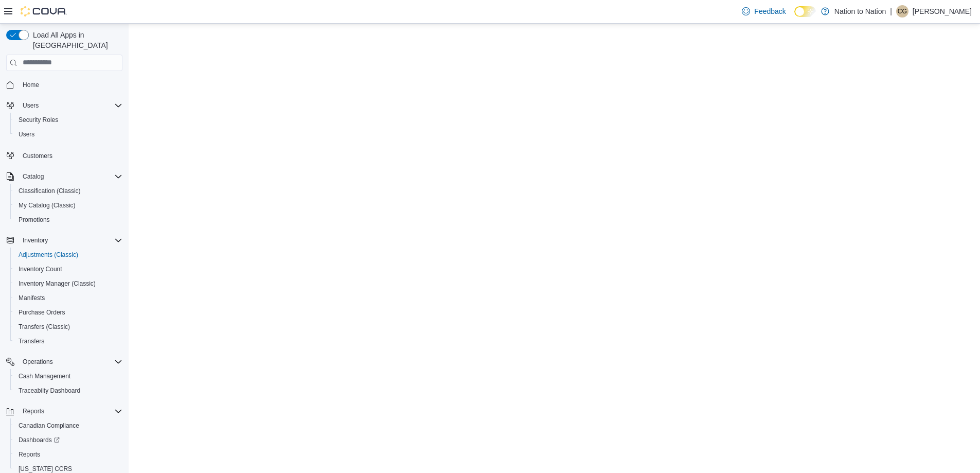 The width and height of the screenshot is (980, 473). What do you see at coordinates (49, 255) in the screenshot?
I see `a: Adjustments (Classic)` at bounding box center [49, 255].